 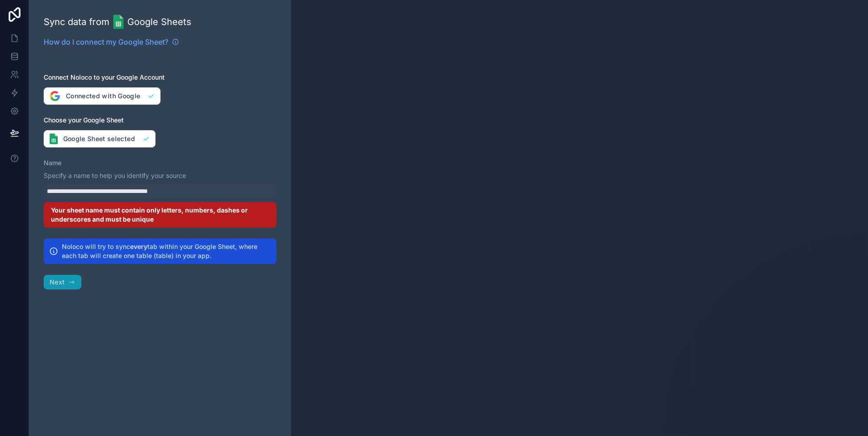 I want to click on a: How do I connect my Google Sheet?, so click(x=112, y=41).